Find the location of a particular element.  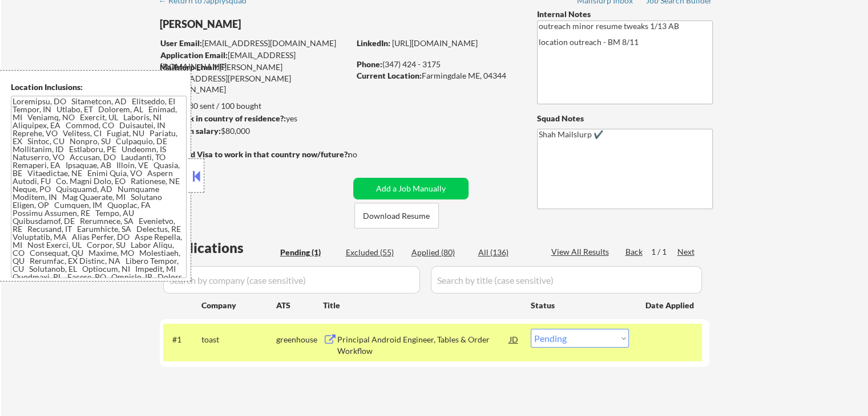

div: 80 sent / 100 bought is located at coordinates (254, 106).